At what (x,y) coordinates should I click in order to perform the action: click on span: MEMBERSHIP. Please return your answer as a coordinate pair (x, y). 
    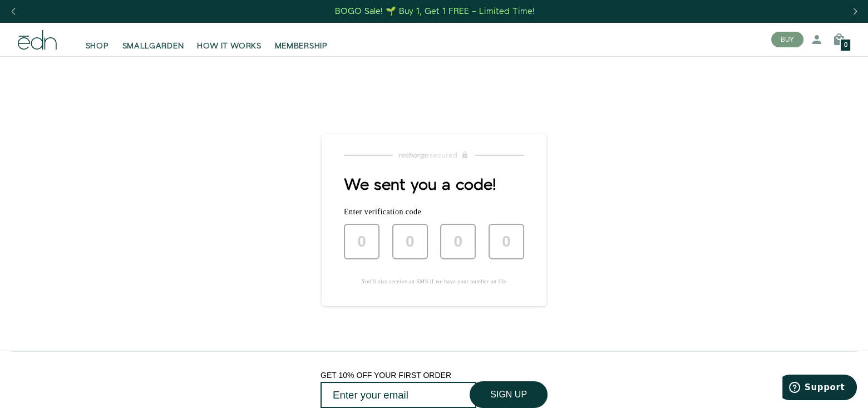
    Looking at the image, I should click on (301, 46).